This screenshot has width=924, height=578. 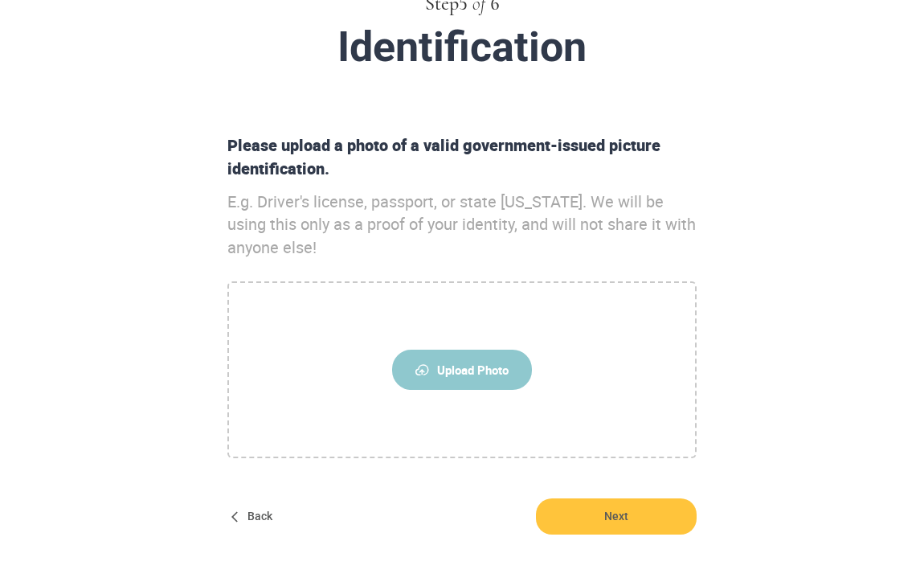 I want to click on button: Next, so click(x=616, y=516).